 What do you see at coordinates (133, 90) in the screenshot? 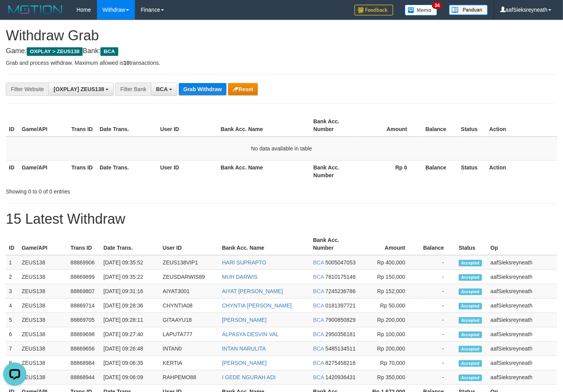
I see `div: Filter Bank` at bounding box center [133, 90].